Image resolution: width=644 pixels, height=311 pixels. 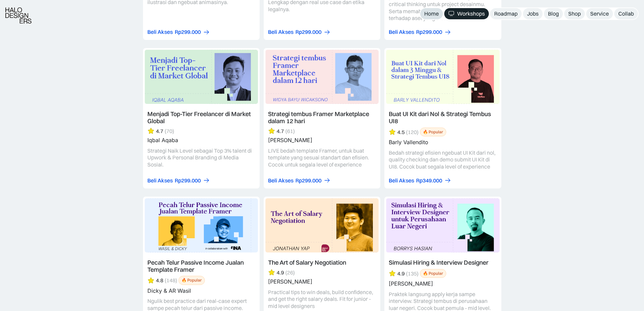 What do you see at coordinates (505, 13) in the screenshot?
I see `a: Roadmap` at bounding box center [505, 13].